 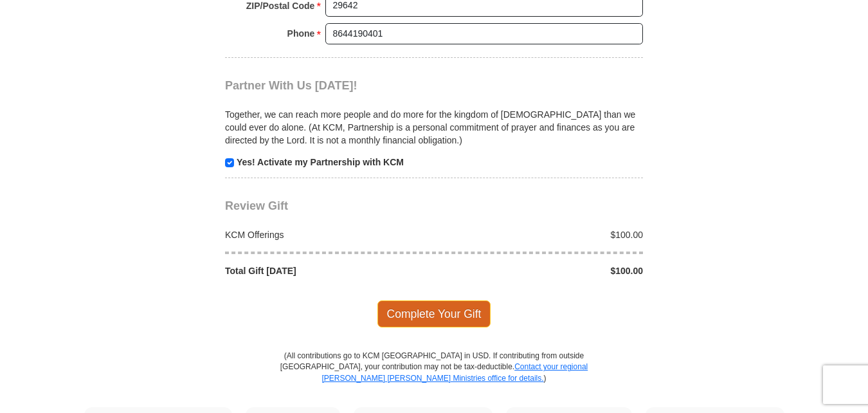 I want to click on span: Complete Your Gift, so click(x=434, y=314).